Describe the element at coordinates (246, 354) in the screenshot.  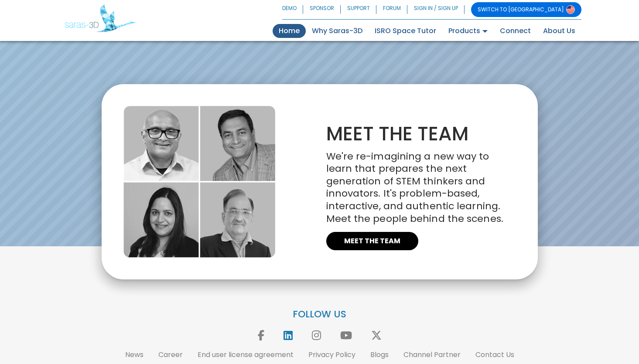
I see `a: End user license agreement` at that location.